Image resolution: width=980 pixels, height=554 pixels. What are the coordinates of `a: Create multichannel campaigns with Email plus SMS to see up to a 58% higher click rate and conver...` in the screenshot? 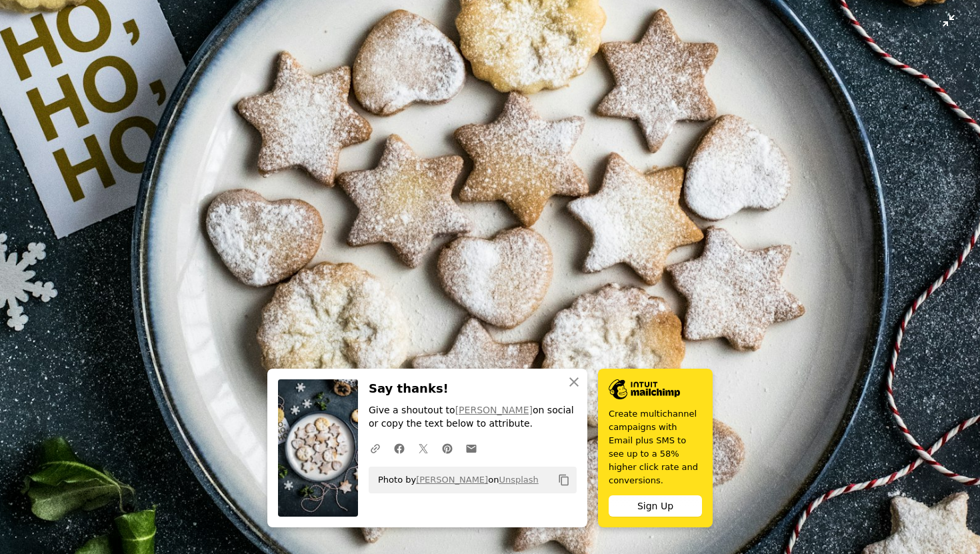 It's located at (655, 448).